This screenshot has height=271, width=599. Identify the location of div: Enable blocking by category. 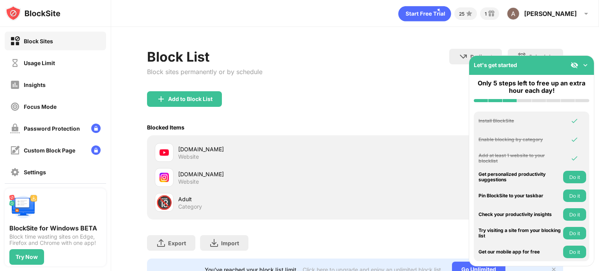
(520, 140).